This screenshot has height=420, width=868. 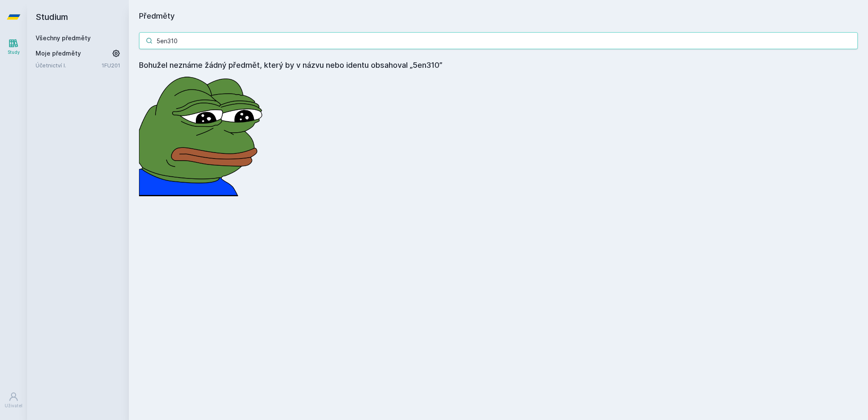 I want to click on div: Uživatel, so click(x=13, y=405).